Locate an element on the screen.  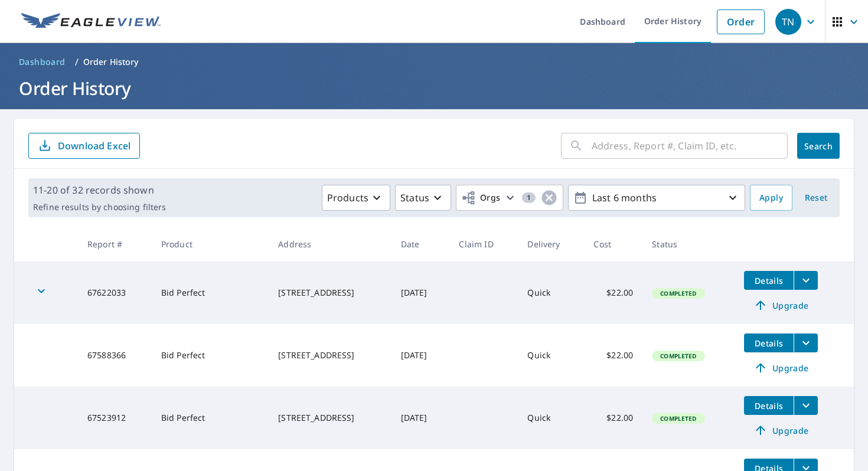
th: Claim ID is located at coordinates (484, 243).